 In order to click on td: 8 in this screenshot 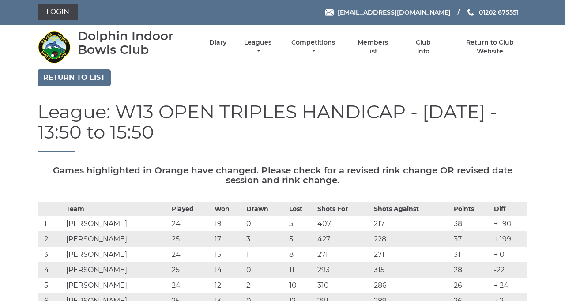, I will do `click(301, 255)`.